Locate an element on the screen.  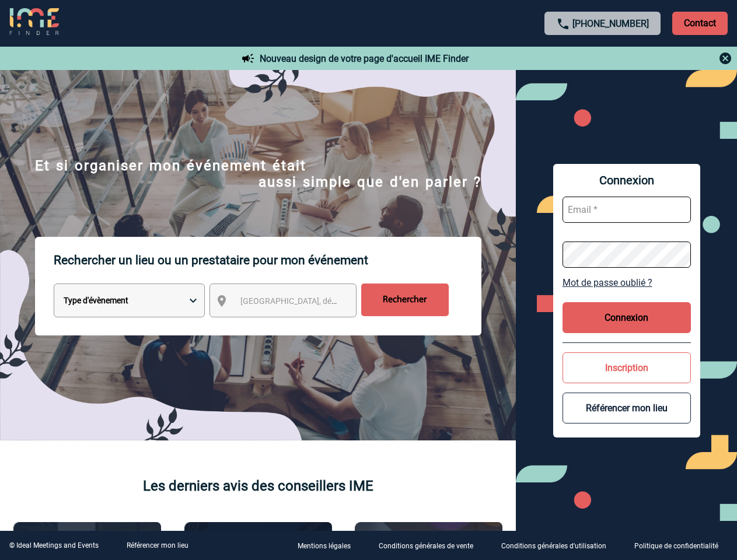
p: Politique de confidentialité is located at coordinates (676, 546).